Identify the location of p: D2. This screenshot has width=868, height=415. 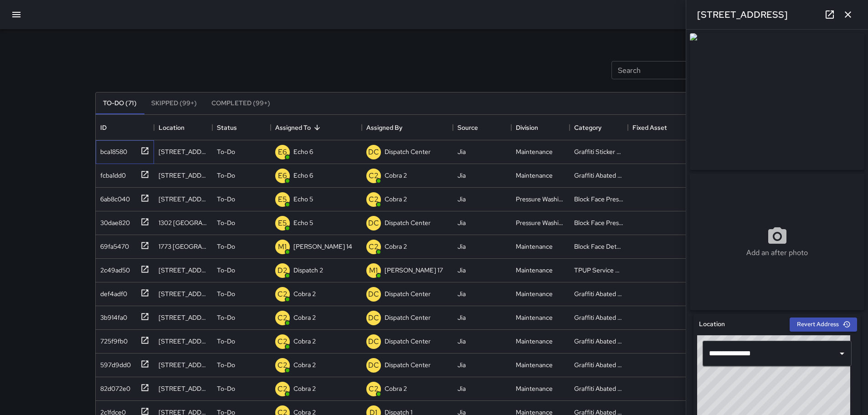
(282, 270).